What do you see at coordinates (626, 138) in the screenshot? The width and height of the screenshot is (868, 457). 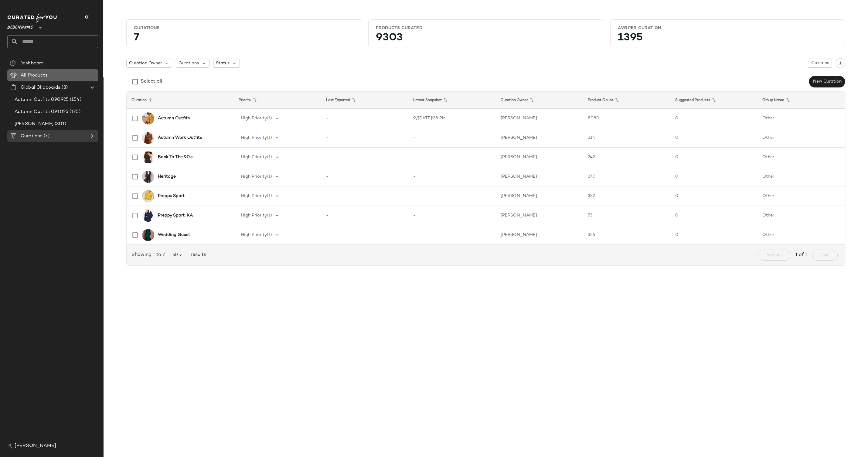 I see `td: 314` at bounding box center [626, 138].